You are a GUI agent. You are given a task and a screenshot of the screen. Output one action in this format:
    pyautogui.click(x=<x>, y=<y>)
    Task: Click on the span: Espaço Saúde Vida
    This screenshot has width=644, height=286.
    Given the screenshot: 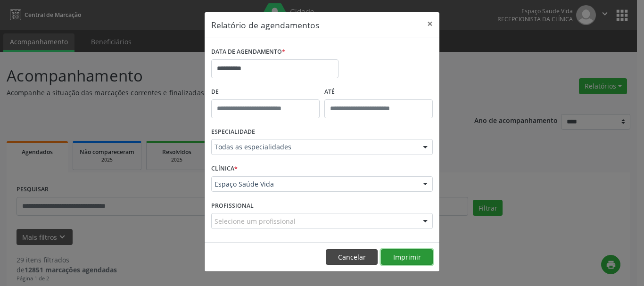 What is the action you would take?
    pyautogui.click(x=314, y=184)
    